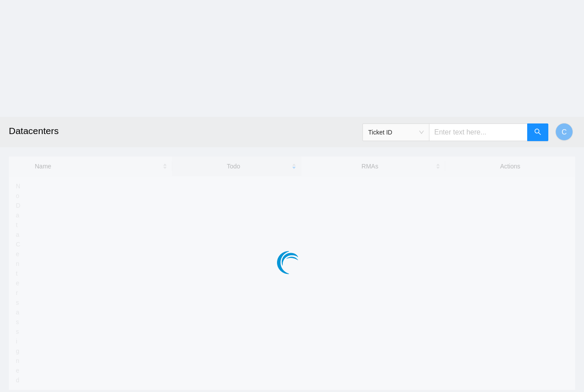  What do you see at coordinates (207, 131) in the screenshot?
I see `h2: Datacenters` at bounding box center [207, 131].